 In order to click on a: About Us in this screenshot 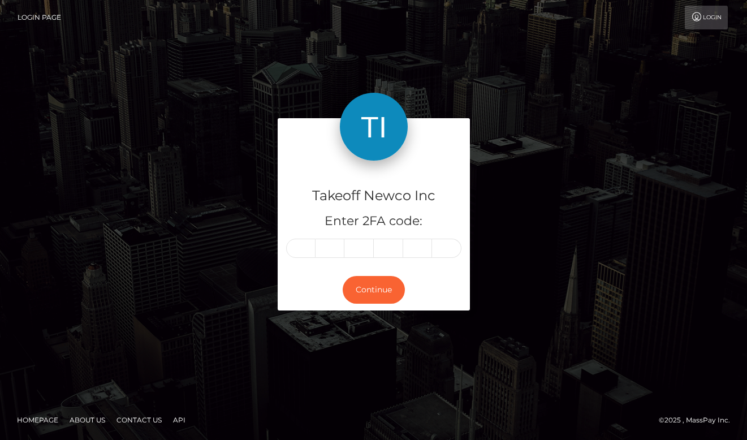, I will do `click(87, 420)`.